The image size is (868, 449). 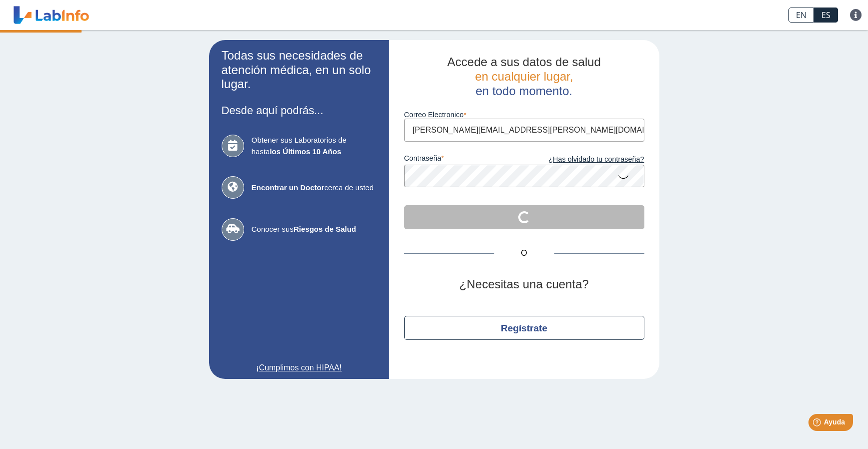 I want to click on b: los Últimos 10 Años, so click(x=305, y=151).